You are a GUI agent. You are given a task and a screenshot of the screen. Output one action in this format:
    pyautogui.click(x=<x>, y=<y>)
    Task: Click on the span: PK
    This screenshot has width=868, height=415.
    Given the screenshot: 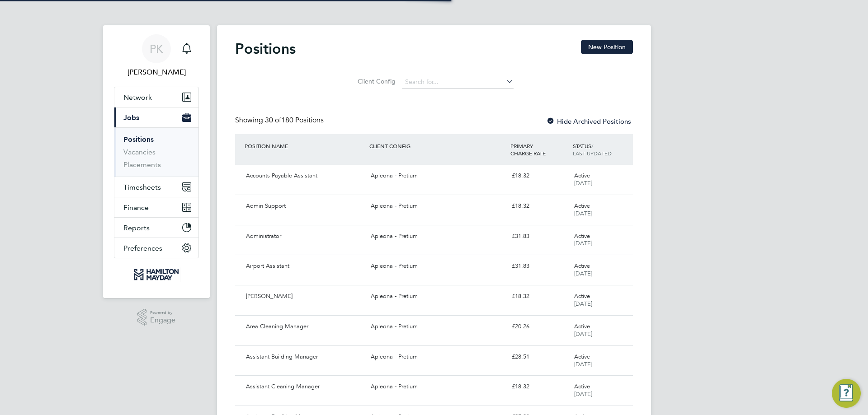 What is the action you would take?
    pyautogui.click(x=156, y=49)
    